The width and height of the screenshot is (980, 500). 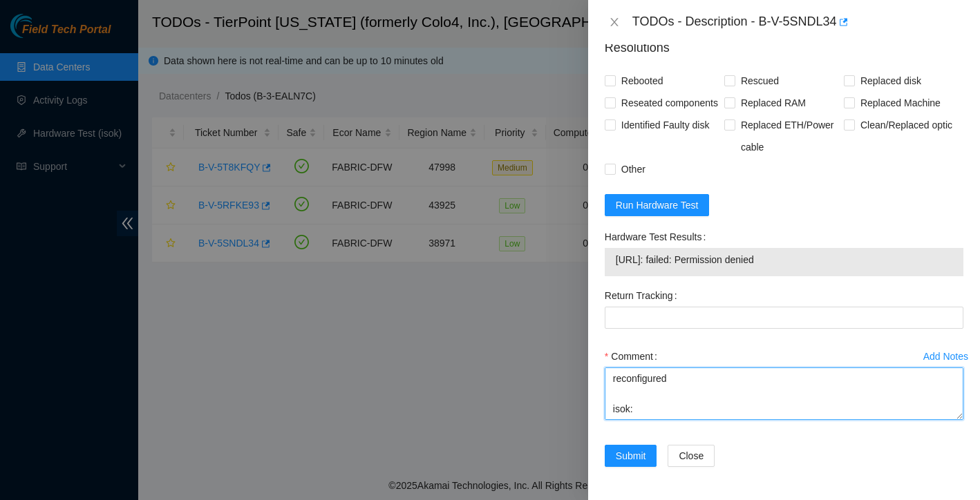 What do you see at coordinates (891, 81) in the screenshot?
I see `span: Replaced disk` at bounding box center [891, 81].